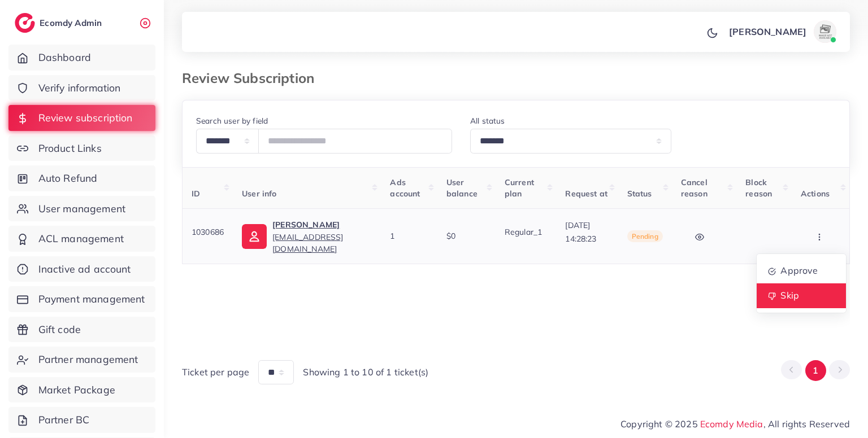 This screenshot has height=438, width=868. What do you see at coordinates (207, 232) in the screenshot?
I see `p: 1030686` at bounding box center [207, 232].